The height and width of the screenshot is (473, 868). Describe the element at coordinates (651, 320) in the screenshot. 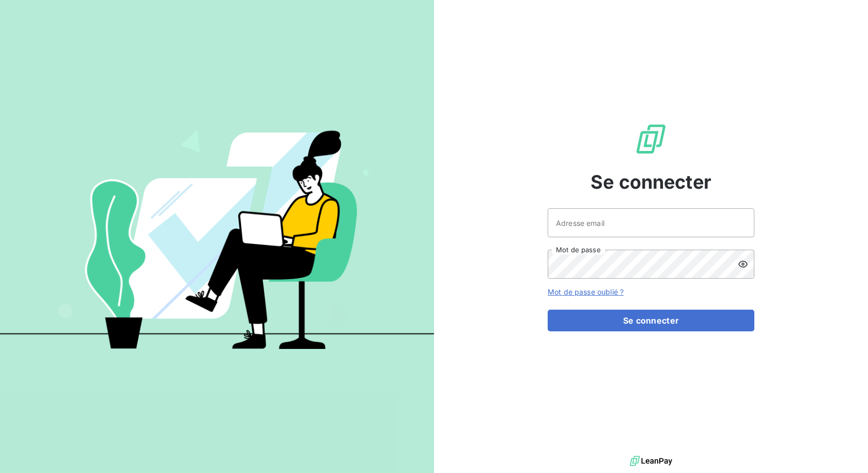

I see `button: Se connecter` at that location.